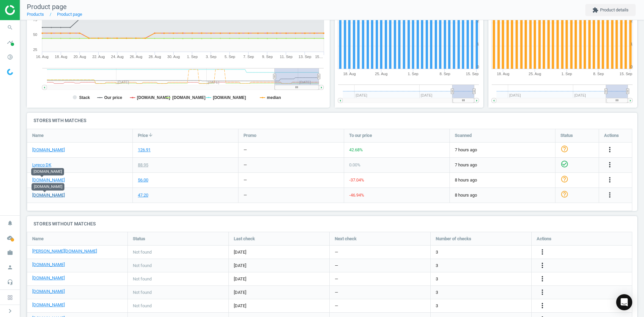 The image size is (644, 317). I want to click on tspan: median, so click(274, 98).